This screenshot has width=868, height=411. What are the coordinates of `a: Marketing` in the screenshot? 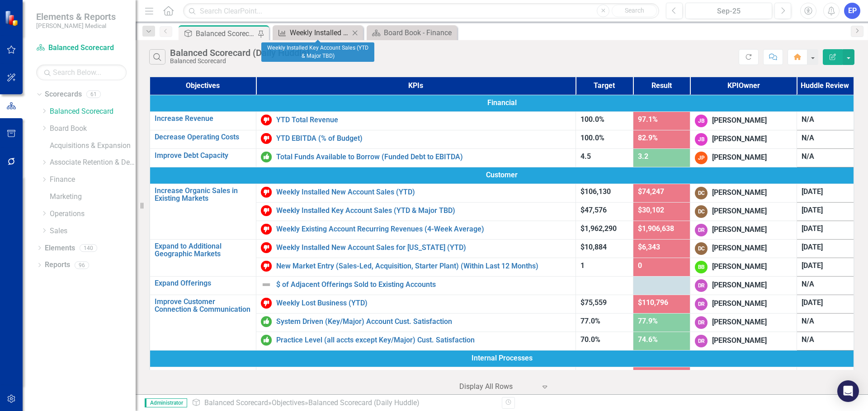 It's located at (93, 197).